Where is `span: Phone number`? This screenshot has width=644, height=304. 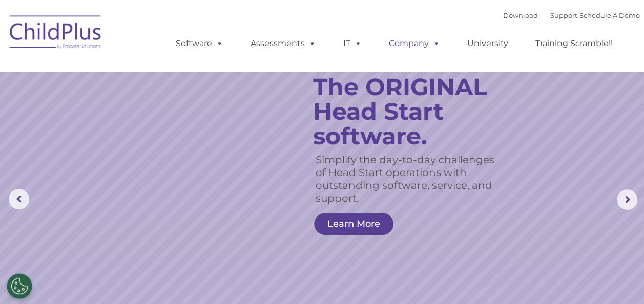
span: Phone number is located at coordinates (164, 113).